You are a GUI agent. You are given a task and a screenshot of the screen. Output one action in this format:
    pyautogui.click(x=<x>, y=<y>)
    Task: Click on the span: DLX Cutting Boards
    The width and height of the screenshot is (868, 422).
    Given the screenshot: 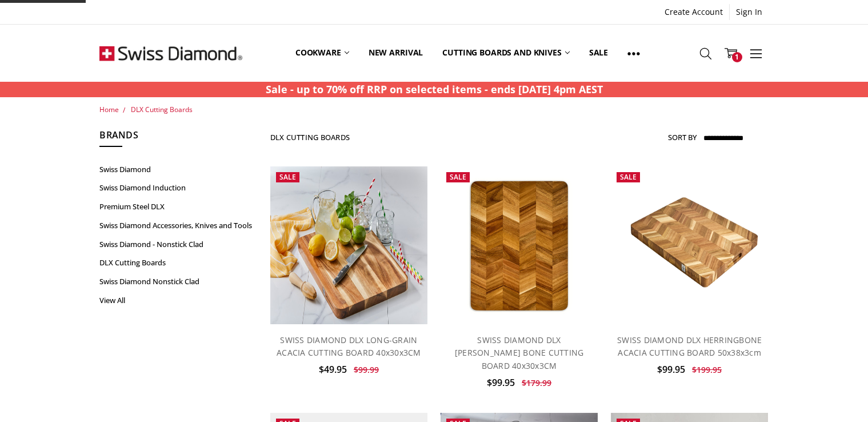 What is the action you would take?
    pyautogui.click(x=162, y=109)
    